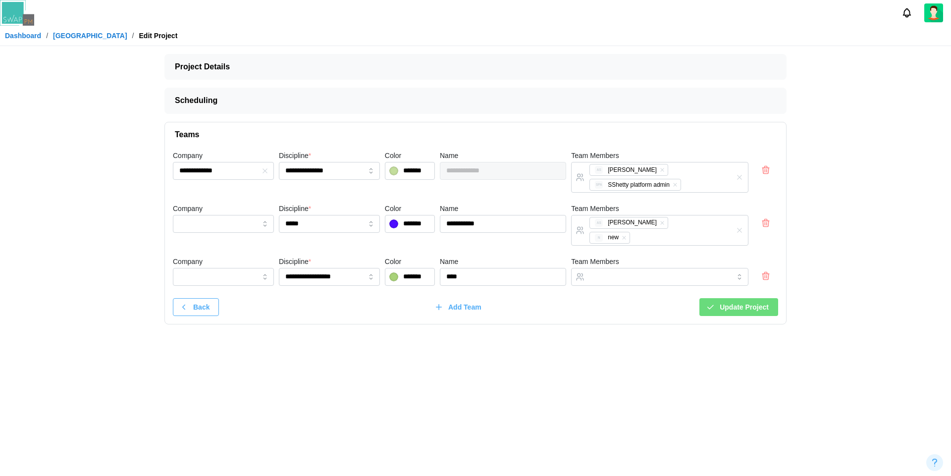 The width and height of the screenshot is (951, 476). Describe the element at coordinates (201, 307) in the screenshot. I see `span: Back` at that location.